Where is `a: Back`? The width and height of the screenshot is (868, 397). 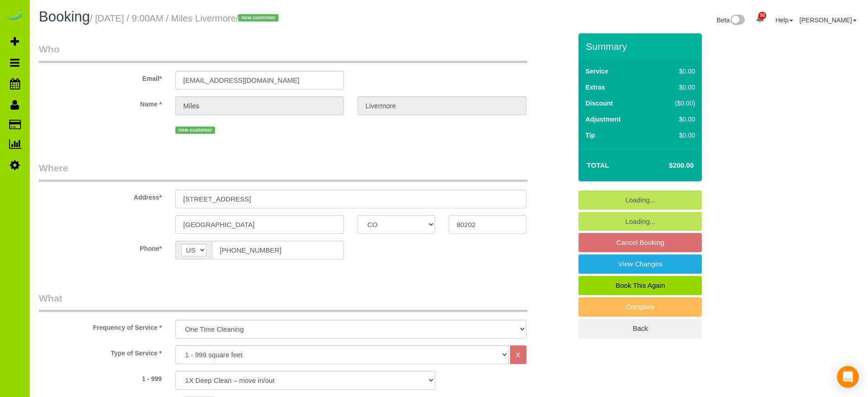
a: Back is located at coordinates (640, 329).